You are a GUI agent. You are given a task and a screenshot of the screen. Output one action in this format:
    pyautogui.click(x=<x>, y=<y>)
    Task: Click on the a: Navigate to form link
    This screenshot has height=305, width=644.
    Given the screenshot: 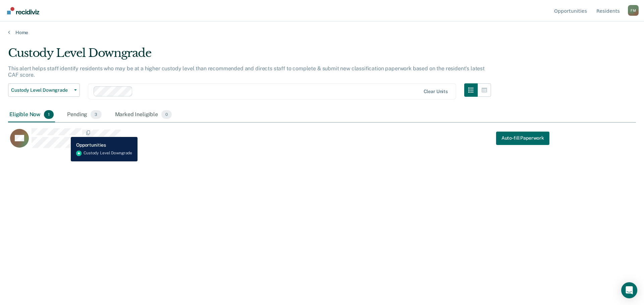 What is the action you would take?
    pyautogui.click(x=523, y=138)
    